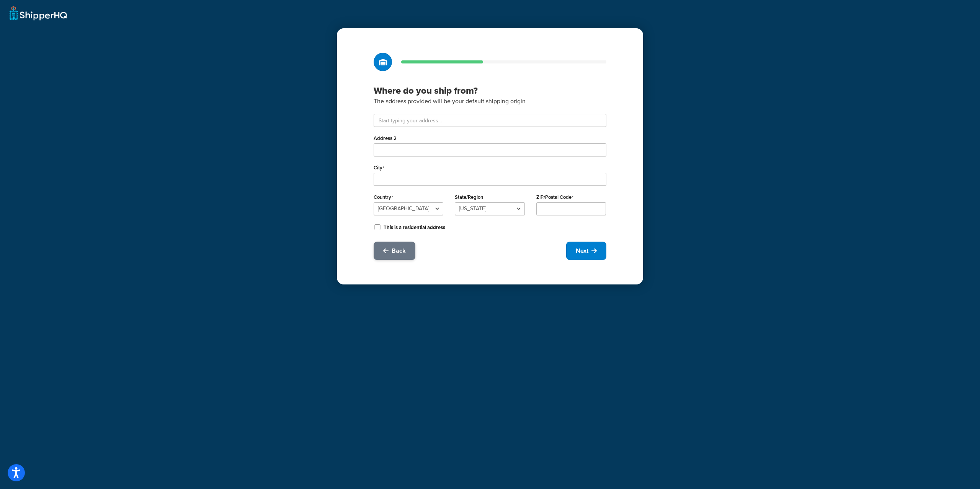  Describe the element at coordinates (554, 198) in the screenshot. I see `label: ZIP/Postal Code` at that location.